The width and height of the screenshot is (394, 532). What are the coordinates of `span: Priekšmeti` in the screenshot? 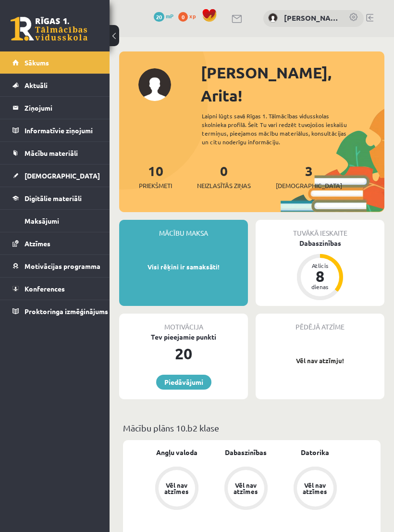 It's located at (155, 186).